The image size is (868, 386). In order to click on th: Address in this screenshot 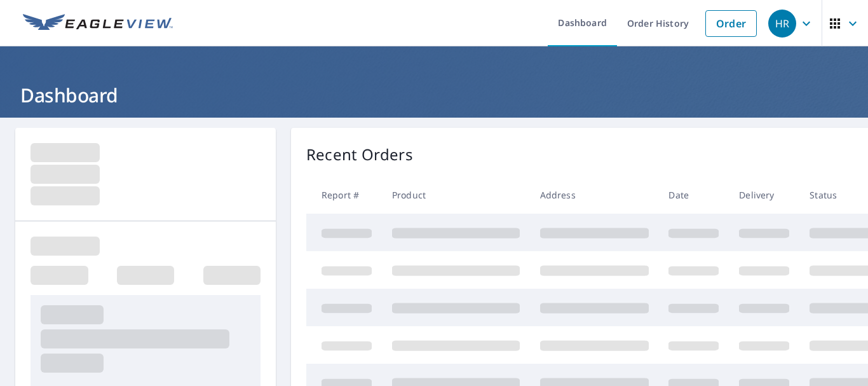, I will do `click(594, 194)`.